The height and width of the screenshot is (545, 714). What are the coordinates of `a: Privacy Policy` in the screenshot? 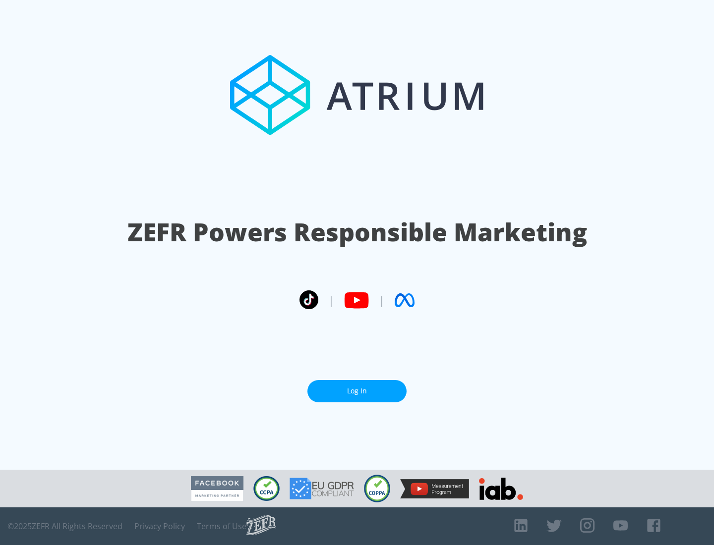 It's located at (160, 526).